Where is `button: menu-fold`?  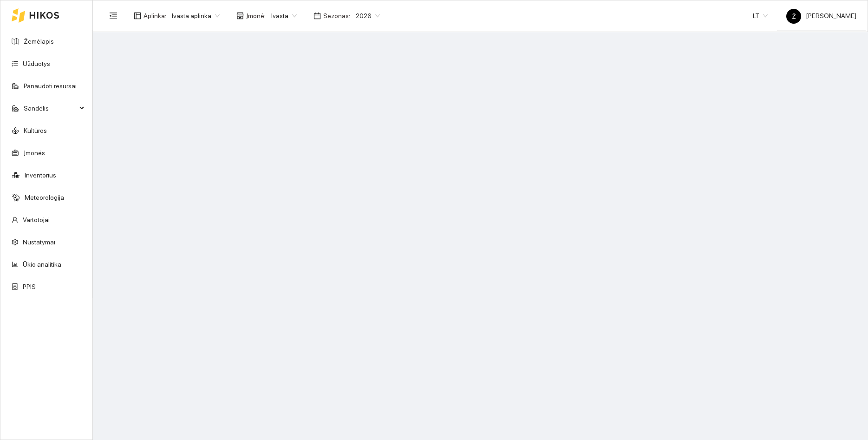 button: menu-fold is located at coordinates (114, 16).